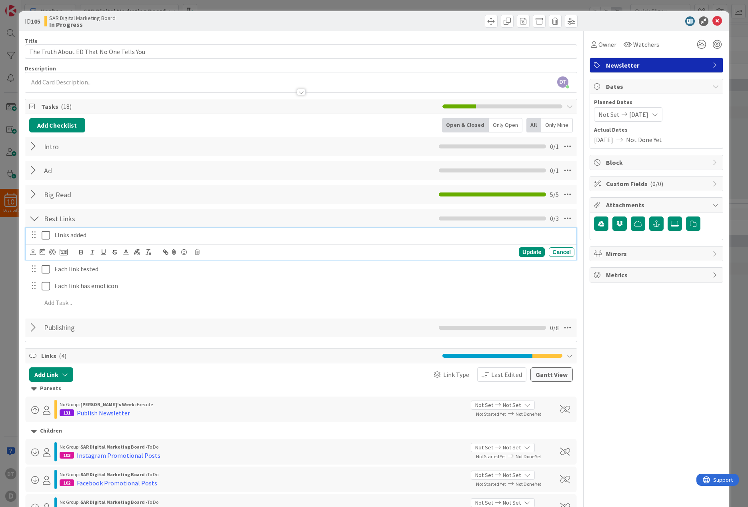 This screenshot has width=748, height=507. Describe the element at coordinates (554, 218) in the screenshot. I see `span: 0 / 3` at that location.